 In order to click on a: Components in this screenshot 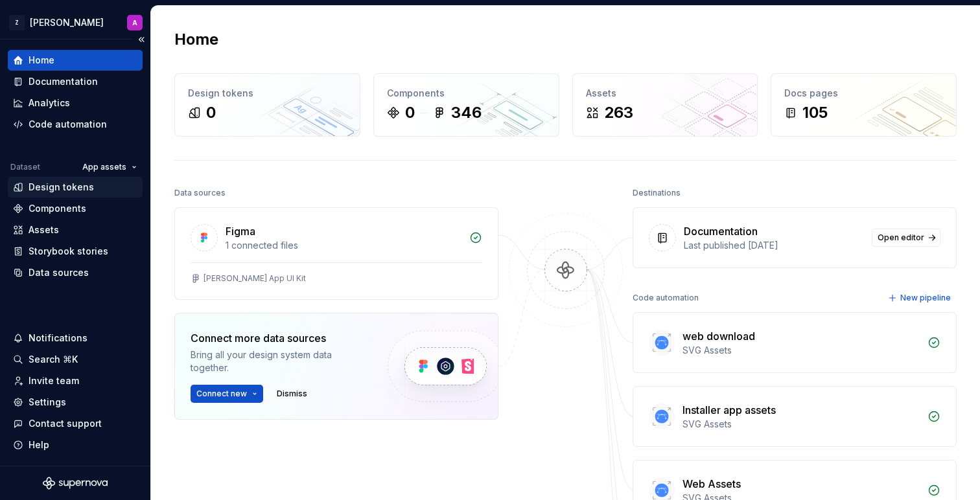, I will do `click(75, 208)`.